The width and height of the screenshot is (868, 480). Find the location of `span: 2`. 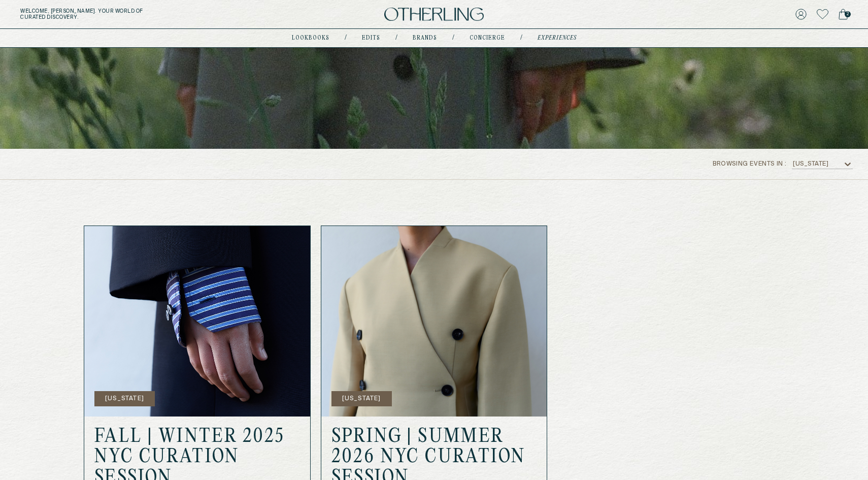

span: 2 is located at coordinates (848, 14).